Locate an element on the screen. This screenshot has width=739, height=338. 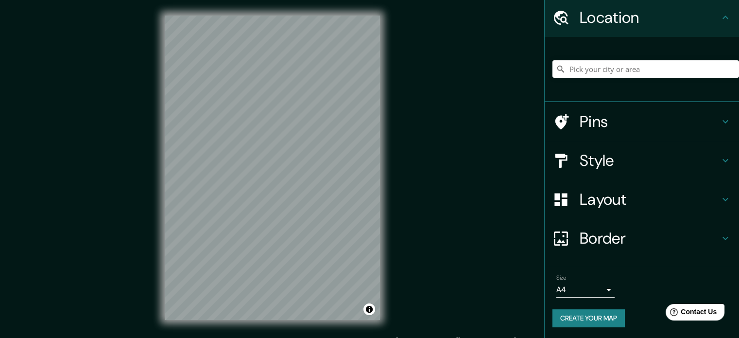
label: Size is located at coordinates (561, 277).